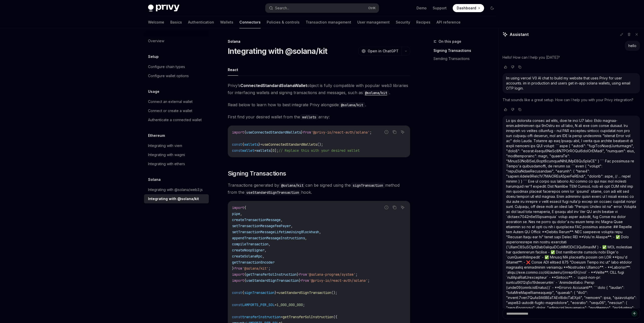  I want to click on a: User management, so click(374, 22).